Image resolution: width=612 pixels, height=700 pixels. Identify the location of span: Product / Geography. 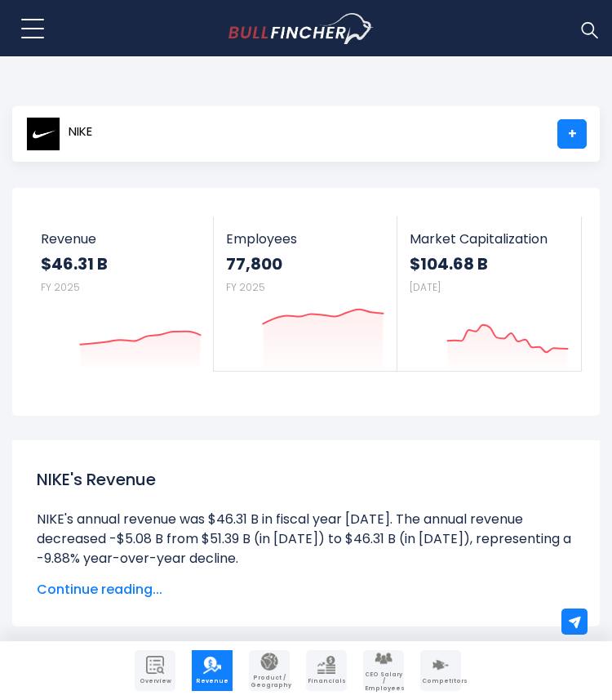
(270, 681).